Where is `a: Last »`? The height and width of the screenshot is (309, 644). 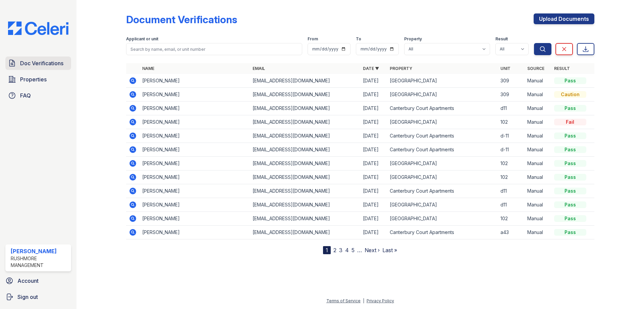
a: Last » is located at coordinates (390, 250).